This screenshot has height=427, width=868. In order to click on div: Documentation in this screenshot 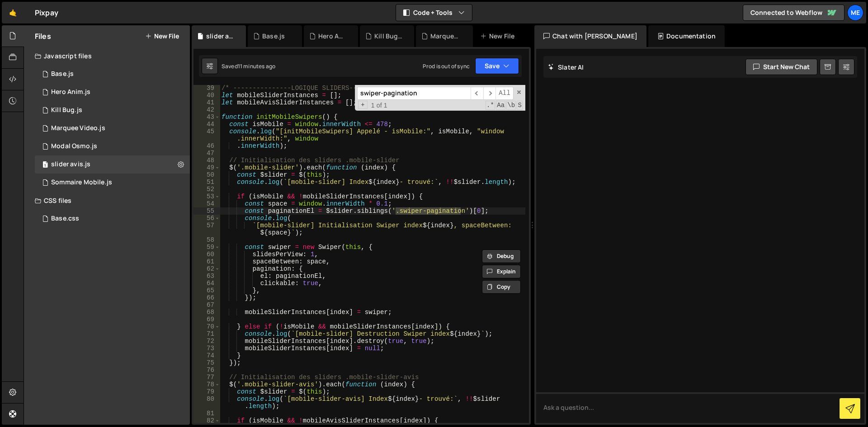, I will do `click(686, 36)`.